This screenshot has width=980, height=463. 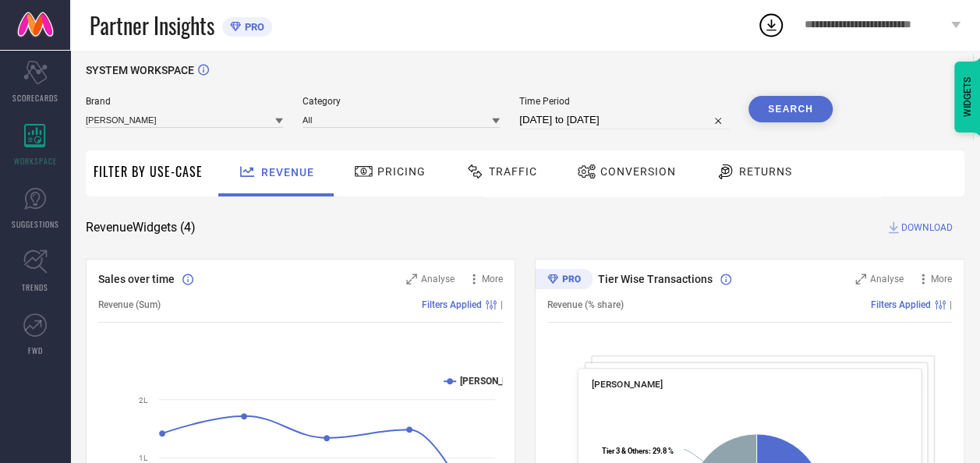 What do you see at coordinates (624, 120) in the screenshot?
I see `input: Select time period` at bounding box center [624, 120].